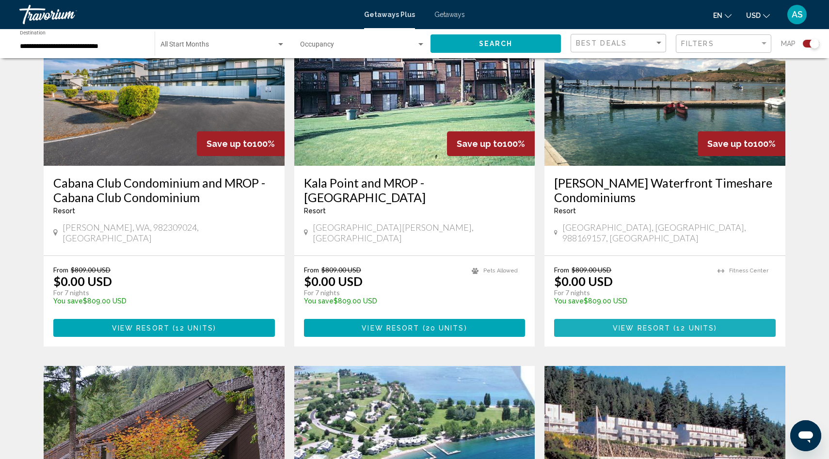 The height and width of the screenshot is (459, 829). I want to click on a: Getaways Plus, so click(389, 15).